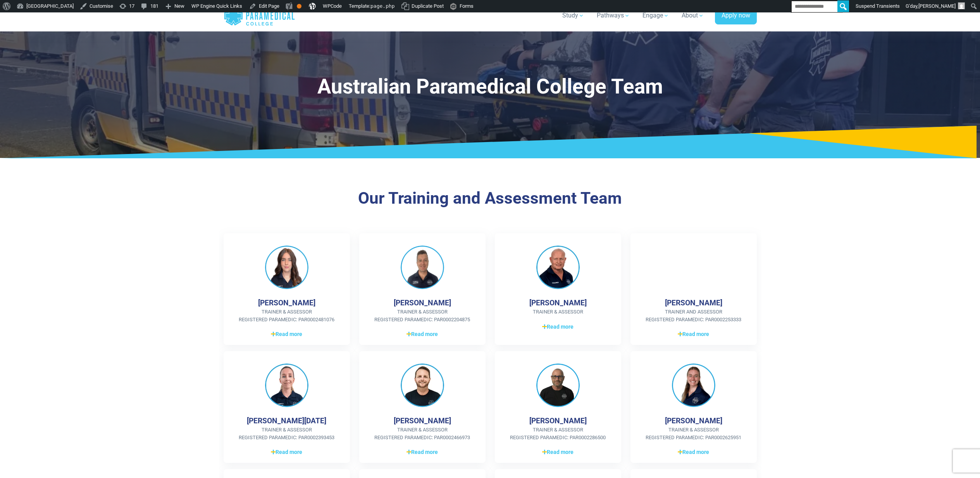 The height and width of the screenshot is (478, 980). I want to click on h3: Our Training and Assessment Team, so click(490, 198).